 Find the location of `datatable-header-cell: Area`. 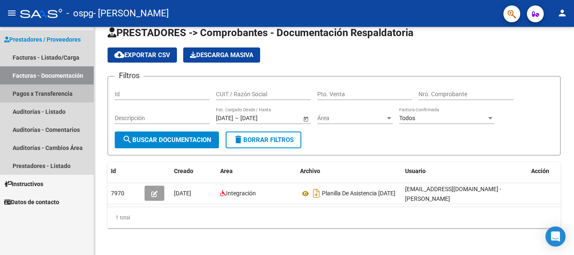

datatable-header-cell: Area is located at coordinates (257, 171).